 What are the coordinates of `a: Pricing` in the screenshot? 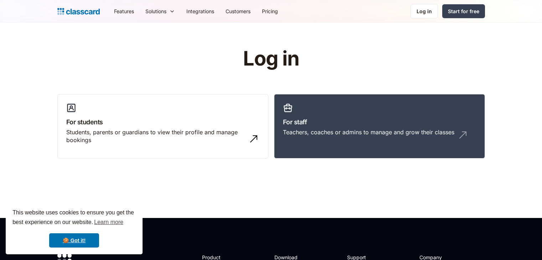 It's located at (270, 11).